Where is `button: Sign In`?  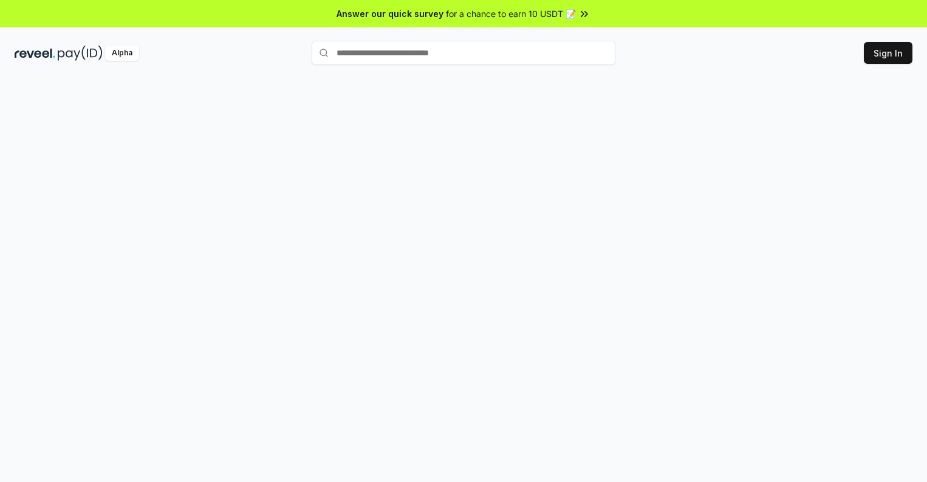
button: Sign In is located at coordinates (888, 53).